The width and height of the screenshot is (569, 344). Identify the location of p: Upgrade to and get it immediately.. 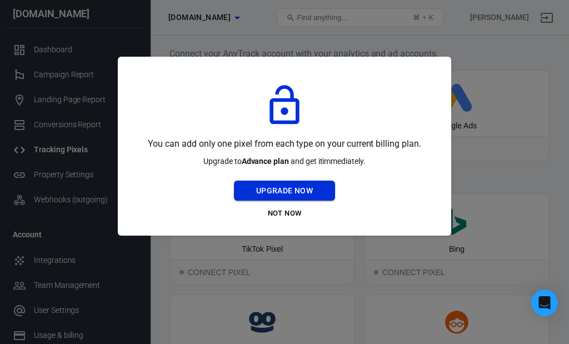
(285, 161).